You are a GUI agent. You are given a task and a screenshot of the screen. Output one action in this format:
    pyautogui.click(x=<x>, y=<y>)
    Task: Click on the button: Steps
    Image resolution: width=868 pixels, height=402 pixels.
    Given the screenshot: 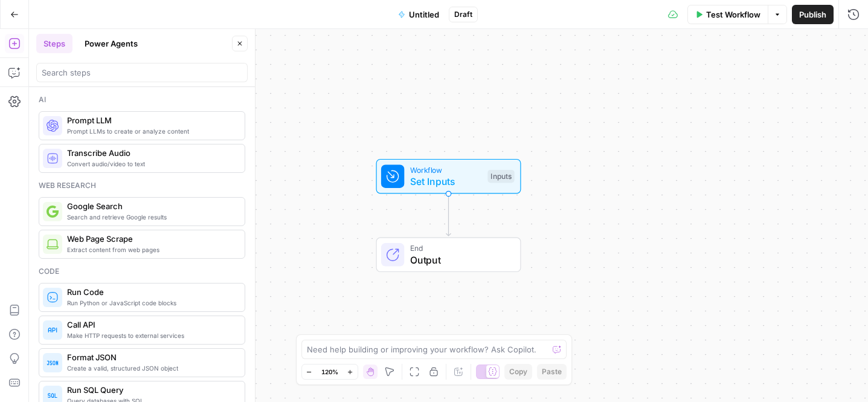 What is the action you would take?
    pyautogui.click(x=54, y=44)
    